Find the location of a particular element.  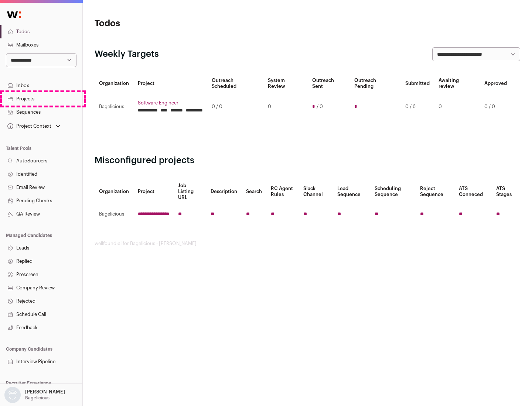

th: Scheduling Sequence is located at coordinates (393, 192).